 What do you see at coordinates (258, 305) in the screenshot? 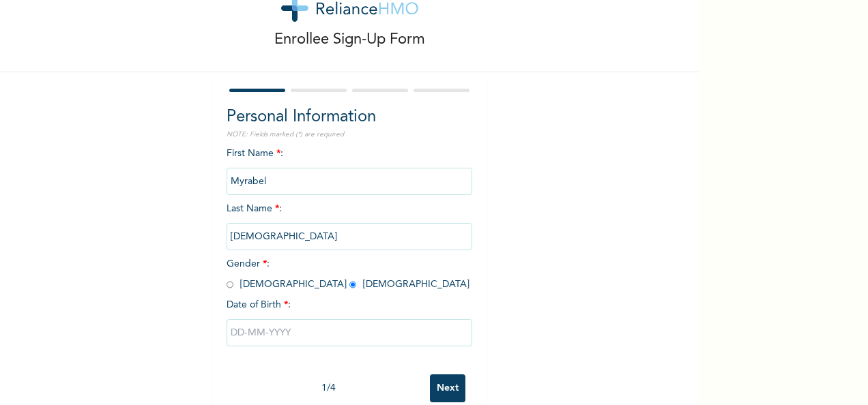
I see `span: Date of Birth :` at bounding box center [258, 305].